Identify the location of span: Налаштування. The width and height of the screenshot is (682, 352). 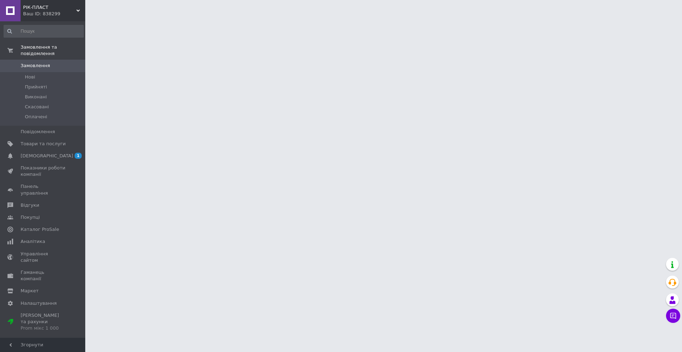
(39, 303).